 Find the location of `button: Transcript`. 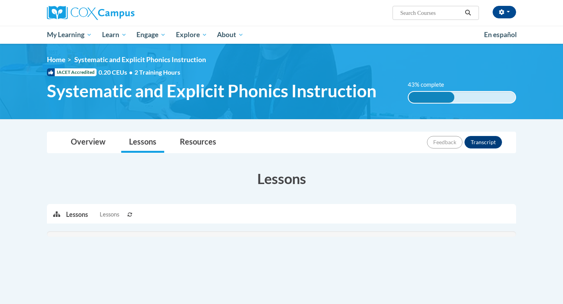

button: Transcript is located at coordinates (483, 142).